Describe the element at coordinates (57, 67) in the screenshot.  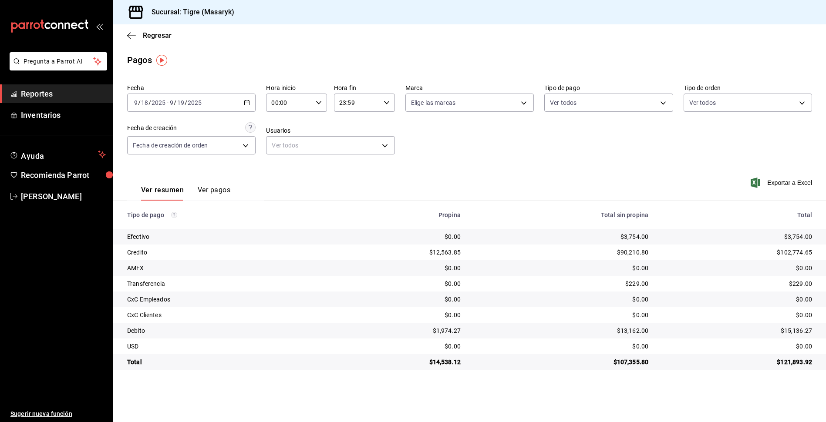
I see `a: Pregunta a Parrot AI` at that location.